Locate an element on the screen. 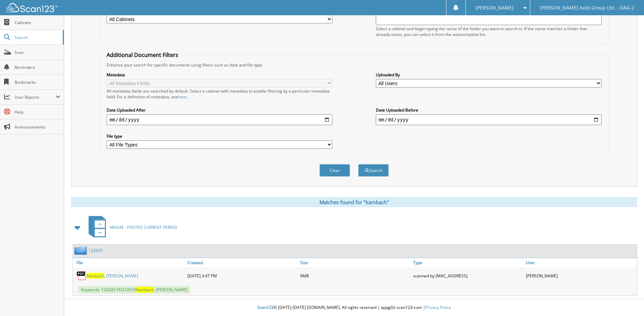  a: here is located at coordinates (182, 97).